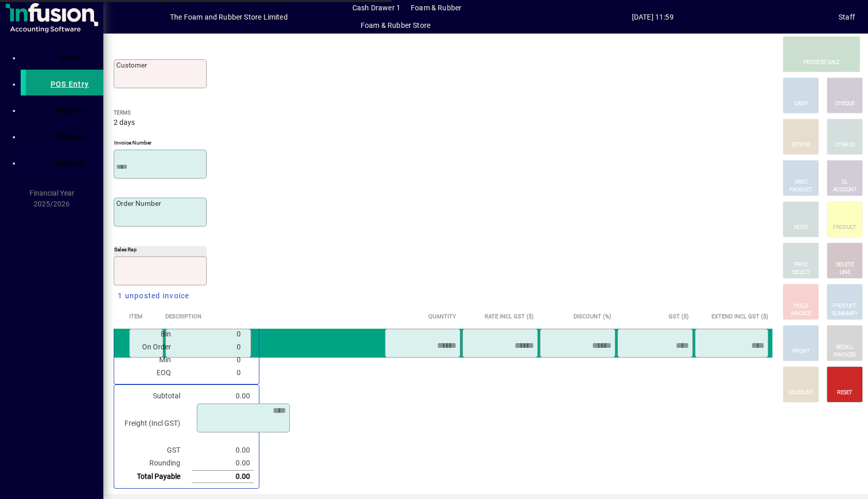  What do you see at coordinates (153, 17) in the screenshot?
I see `button: Profile` at bounding box center [153, 17].